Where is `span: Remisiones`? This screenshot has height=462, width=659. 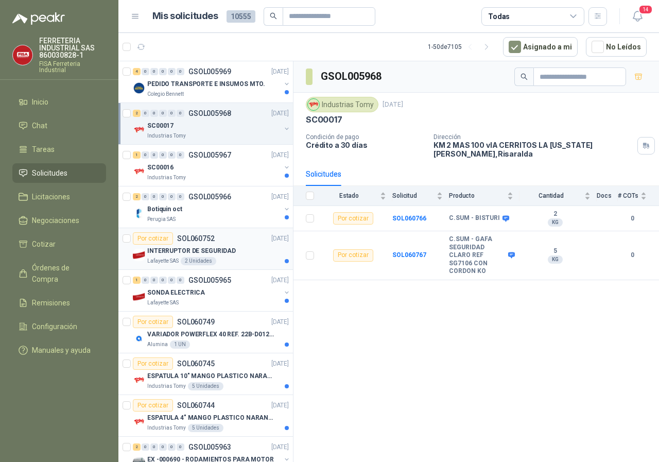
span: Remisiones is located at coordinates (51, 303).